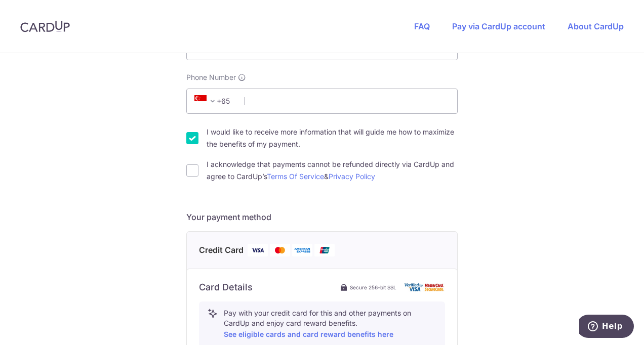 This screenshot has width=644, height=345. What do you see at coordinates (257, 250) in the screenshot?
I see `img: Visa` at bounding box center [257, 250].